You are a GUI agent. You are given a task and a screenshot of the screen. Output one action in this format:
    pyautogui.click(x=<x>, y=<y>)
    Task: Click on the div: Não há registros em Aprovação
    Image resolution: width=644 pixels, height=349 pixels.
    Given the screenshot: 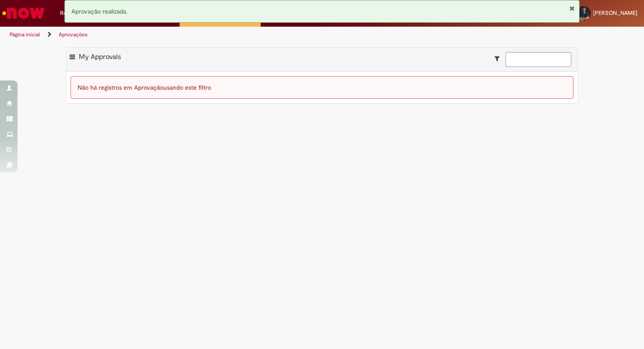 What is the action you would take?
    pyautogui.click(x=322, y=88)
    